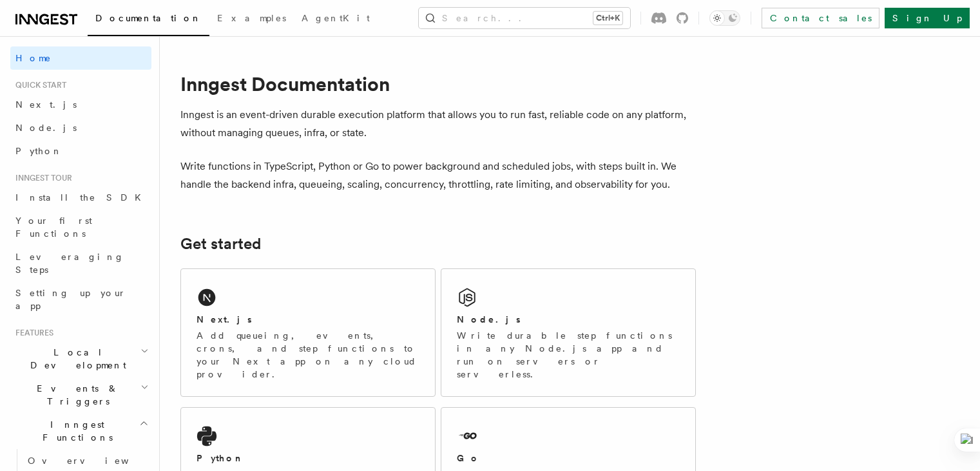 The height and width of the screenshot is (471, 980). Describe the element at coordinates (725, 18) in the screenshot. I see `button: Toggle dark mode` at that location.